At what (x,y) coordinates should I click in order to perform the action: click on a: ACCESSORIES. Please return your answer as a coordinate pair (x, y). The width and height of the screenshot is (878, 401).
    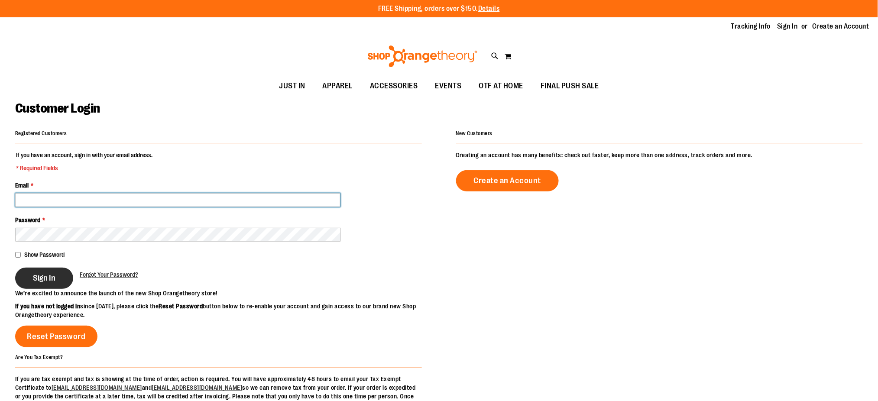
    Looking at the image, I should click on (394, 86).